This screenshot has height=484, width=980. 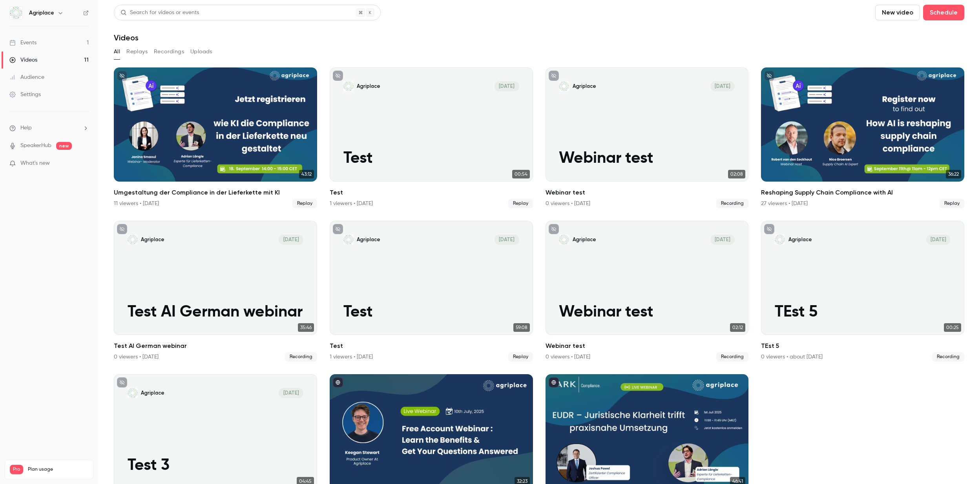 I want to click on h2: TEst 5, so click(x=863, y=346).